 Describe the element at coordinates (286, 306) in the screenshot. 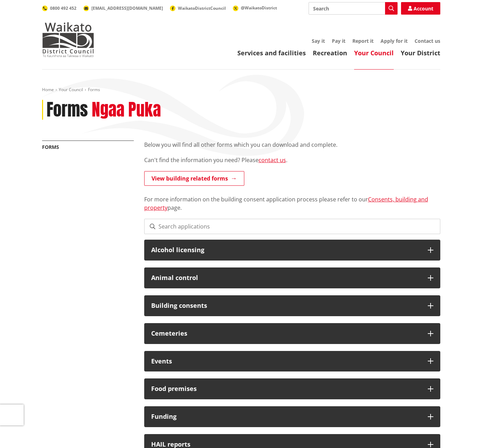

I see `h3: Building consents` at that location.